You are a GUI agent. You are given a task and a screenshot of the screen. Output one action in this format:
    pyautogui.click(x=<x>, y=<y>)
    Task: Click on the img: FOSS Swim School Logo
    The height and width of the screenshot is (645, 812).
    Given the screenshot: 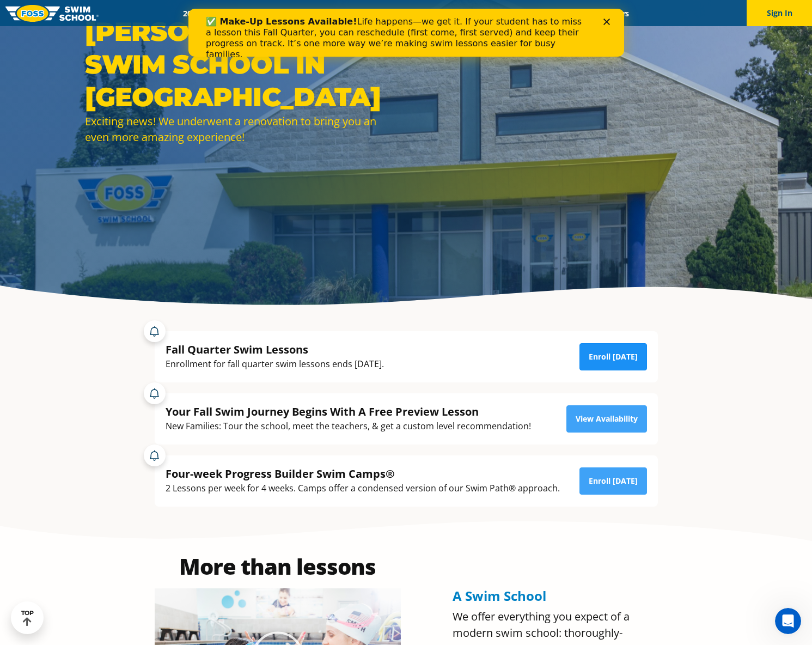 What is the action you would take?
    pyautogui.click(x=52, y=13)
    